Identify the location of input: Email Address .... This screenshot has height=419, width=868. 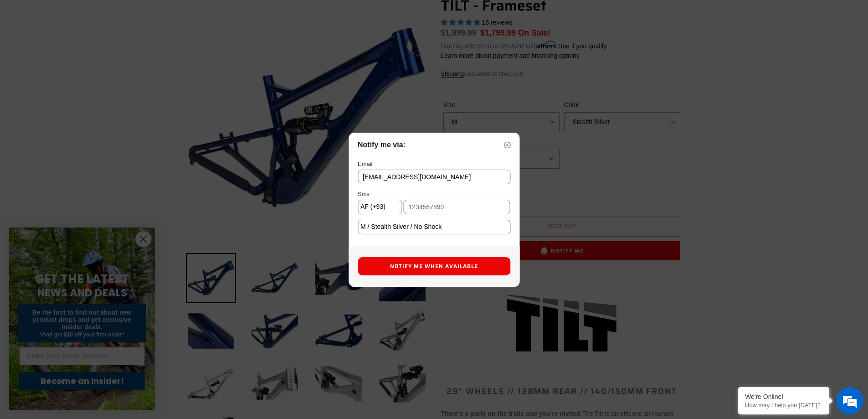
(434, 177).